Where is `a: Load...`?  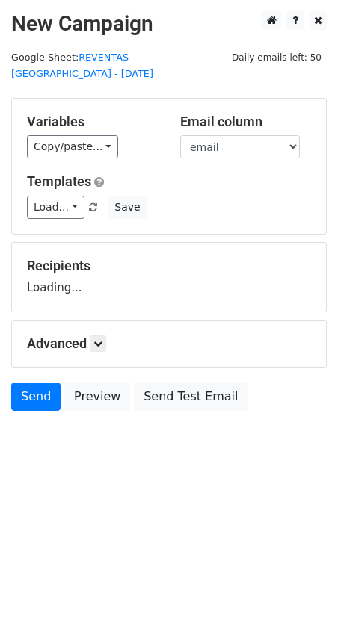 a: Load... is located at coordinates (55, 207).